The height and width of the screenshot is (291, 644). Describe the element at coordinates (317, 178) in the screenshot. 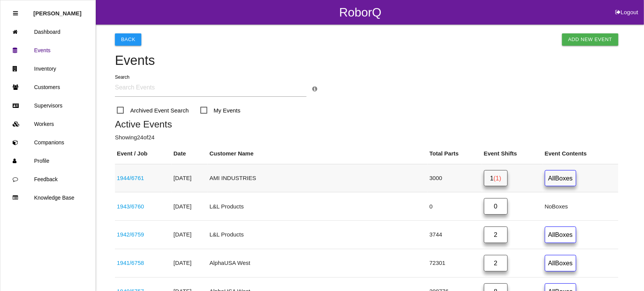

I see `td: AMI INDUSTRIES` at that location.